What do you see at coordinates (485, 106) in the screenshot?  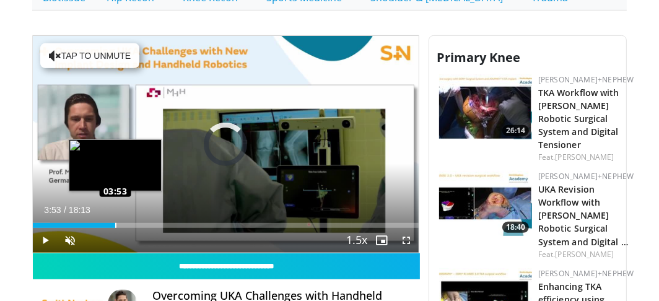 I see `img: a66a0e72-84e9-4e46-8aab-74d70f528821.150x105_q85_crop-smart_upscale.jpg` at bounding box center [485, 106].